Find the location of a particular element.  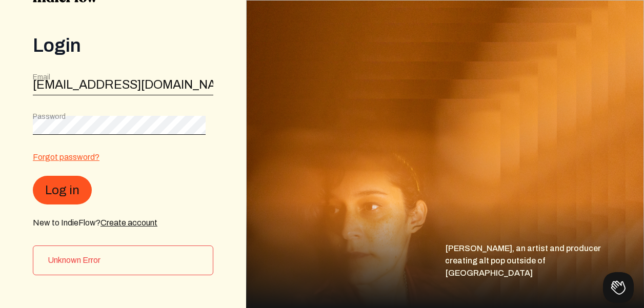

h3: Unknown Error is located at coordinates (126, 260).